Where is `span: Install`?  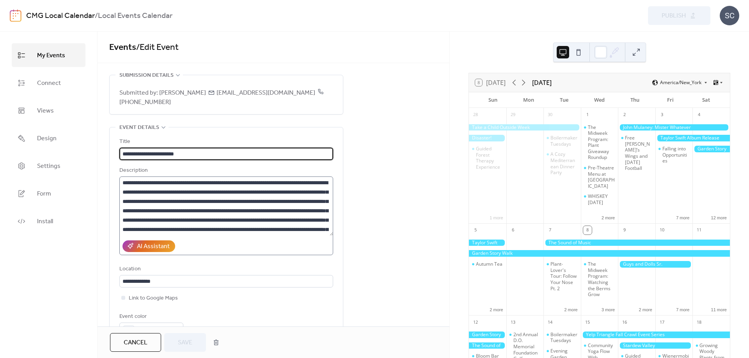
span: Install is located at coordinates (45, 221).